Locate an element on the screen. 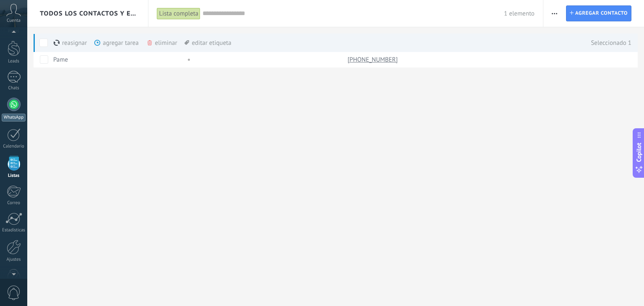  span: 1 elemento is located at coordinates (519, 13).